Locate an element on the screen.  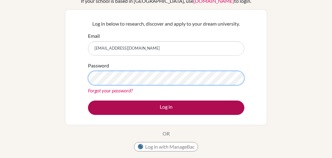
button: Log in is located at coordinates (166, 107).